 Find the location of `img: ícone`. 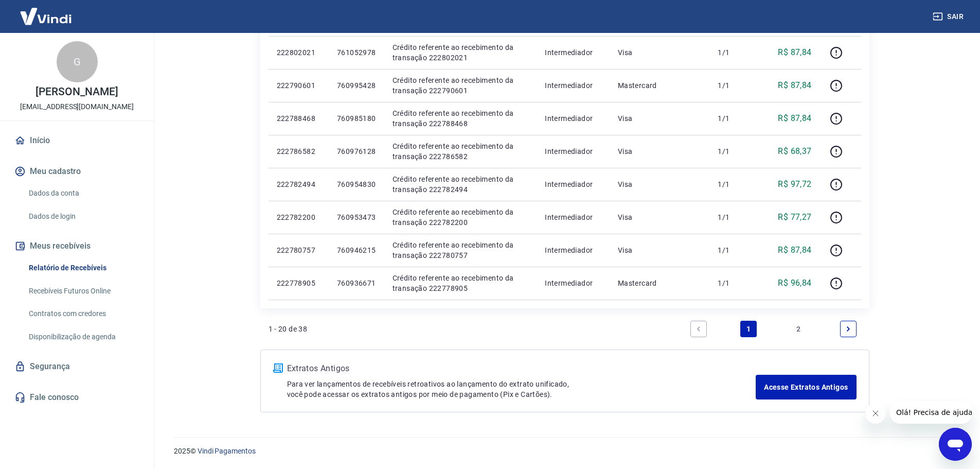

img: ícone is located at coordinates (278, 368).